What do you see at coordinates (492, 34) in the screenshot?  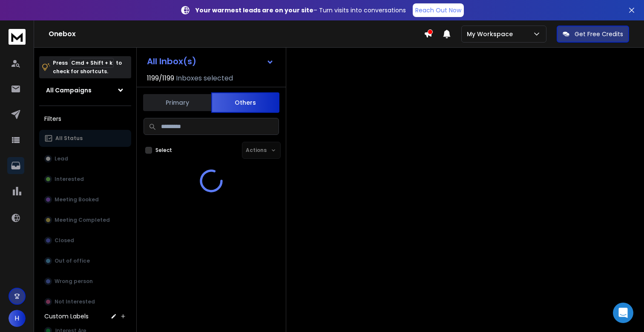 I see `p: My Workspace` at bounding box center [492, 34].